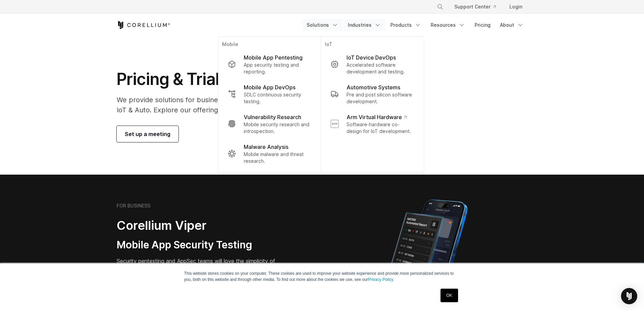 Image resolution: width=644 pixels, height=311 pixels. What do you see at coordinates (277, 68) in the screenshot?
I see `p: App security testing and reporting.` at bounding box center [277, 68].